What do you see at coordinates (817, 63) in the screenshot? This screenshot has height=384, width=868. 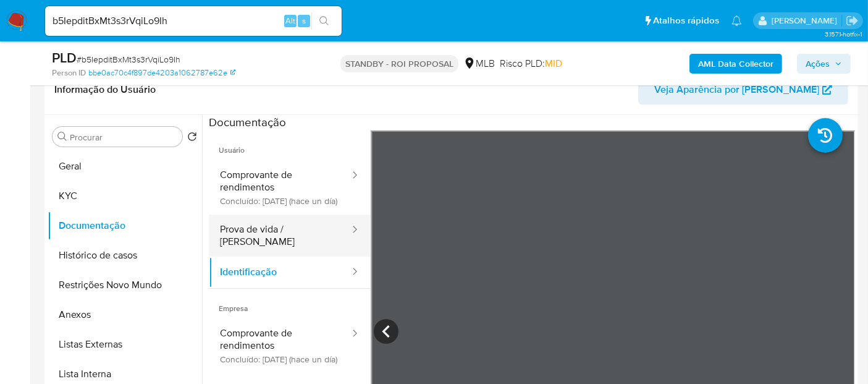 I see `span: Ações` at bounding box center [817, 63].